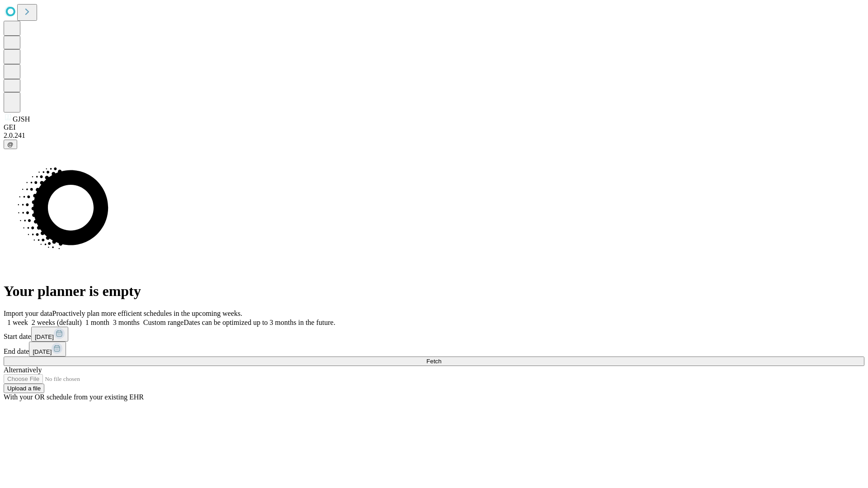  Describe the element at coordinates (434, 291) in the screenshot. I see `h1: Your planner is empty` at that location.